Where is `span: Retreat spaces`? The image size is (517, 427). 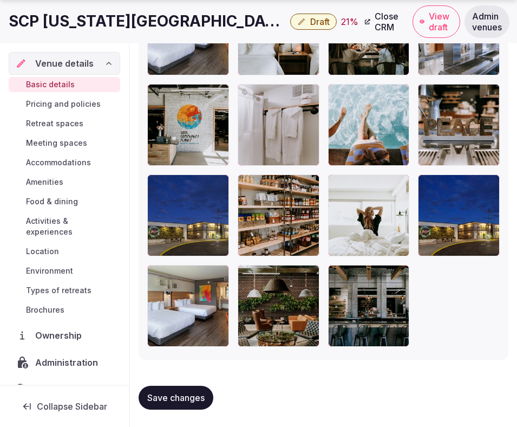
span: Retreat spaces is located at coordinates (55, 124).